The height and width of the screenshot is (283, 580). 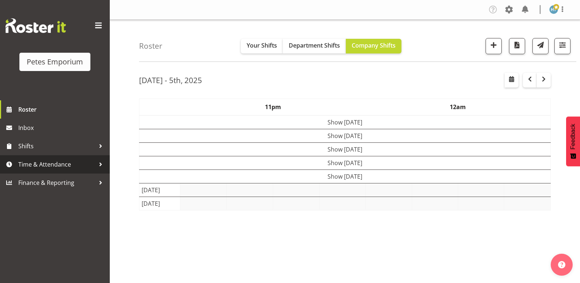 What do you see at coordinates (62, 109) in the screenshot?
I see `span: Roster` at bounding box center [62, 109].